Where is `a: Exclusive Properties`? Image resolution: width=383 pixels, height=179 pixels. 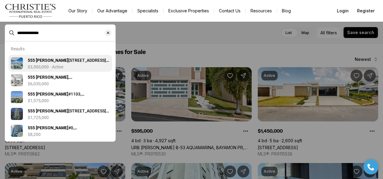
a: Exclusive Properties is located at coordinates (188, 11).